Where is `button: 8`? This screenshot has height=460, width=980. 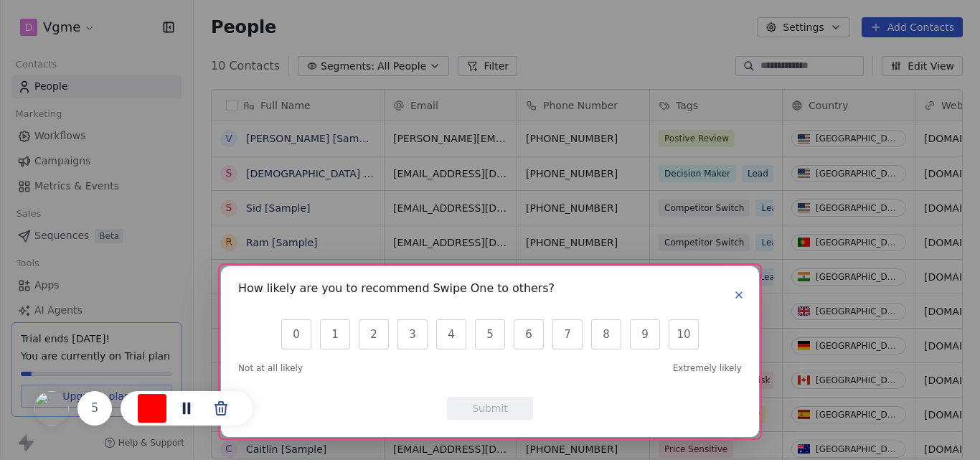 button: 8 is located at coordinates (606, 335).